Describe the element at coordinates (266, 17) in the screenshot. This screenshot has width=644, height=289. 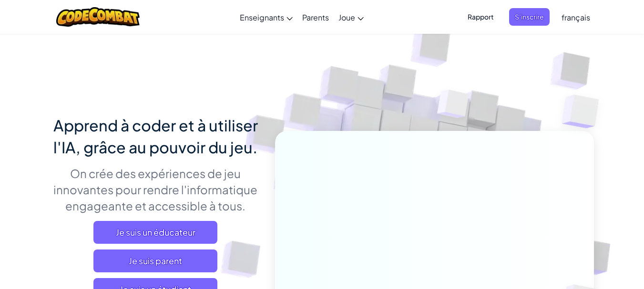
I see `a: Enseignants` at that location.